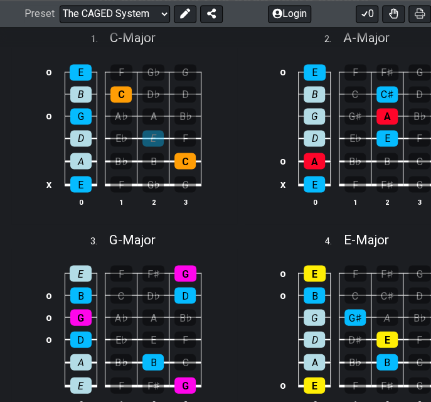  Describe the element at coordinates (153, 72) in the screenshot. I see `div: G♭` at that location.